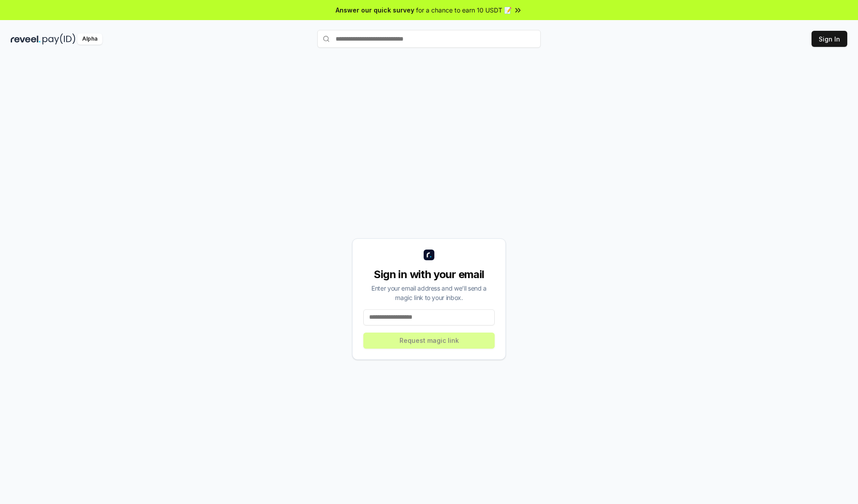 This screenshot has width=858, height=504. I want to click on span: for a chance to earn 10 USDT 📝, so click(464, 10).